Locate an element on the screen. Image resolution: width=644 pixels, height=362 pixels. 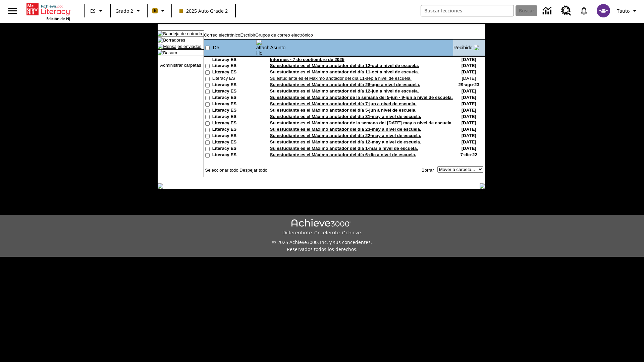
button: Grado: Grado 2, Elige un grado is located at coordinates (129, 11).